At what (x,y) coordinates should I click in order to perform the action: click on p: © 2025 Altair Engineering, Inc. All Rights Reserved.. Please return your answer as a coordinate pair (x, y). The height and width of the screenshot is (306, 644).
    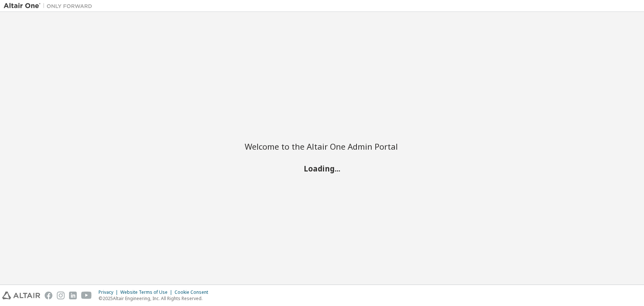
    Looking at the image, I should click on (156, 298).